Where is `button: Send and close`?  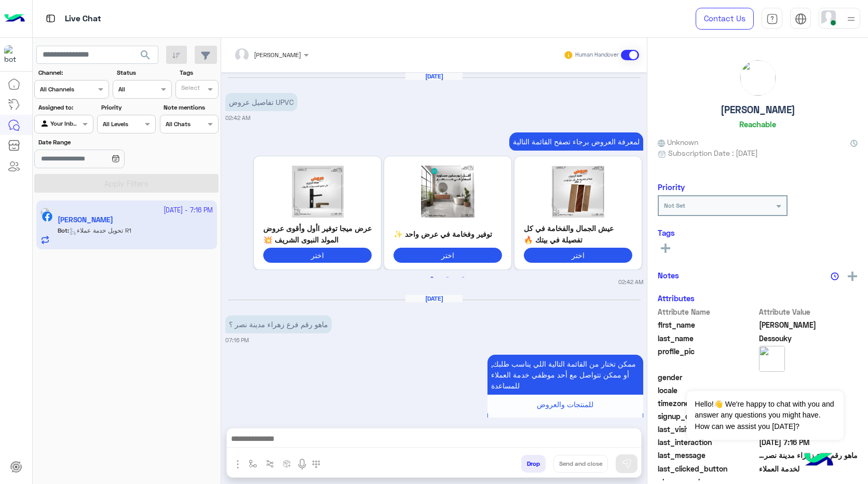 button: Send and close is located at coordinates (581, 464).